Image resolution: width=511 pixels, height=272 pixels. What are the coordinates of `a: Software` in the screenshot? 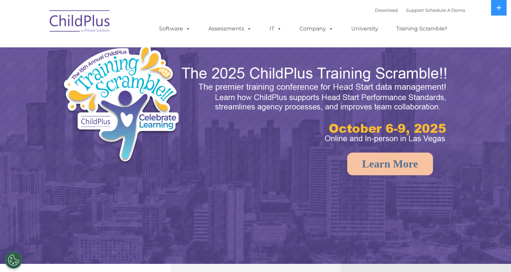 It's located at (175, 29).